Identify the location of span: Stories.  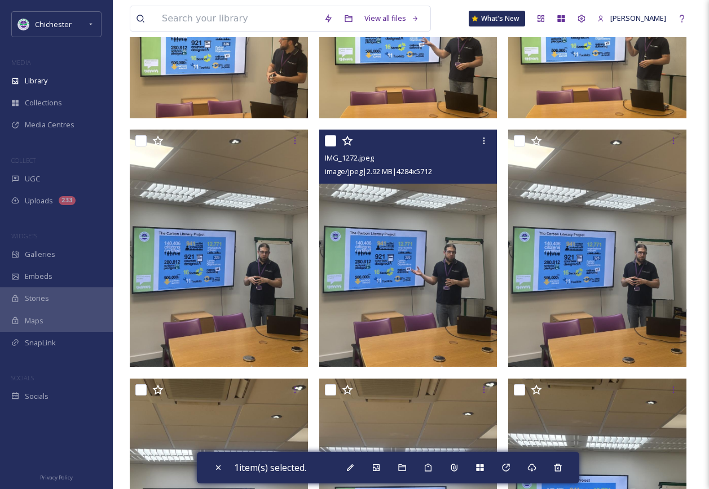
(37, 298).